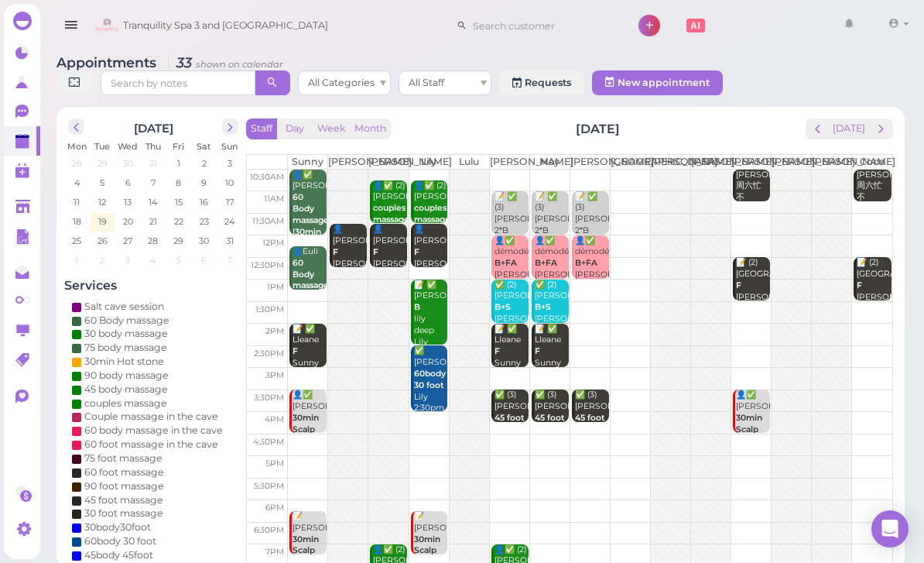  Describe the element at coordinates (124, 500) in the screenshot. I see `div: 45 foot massage` at that location.